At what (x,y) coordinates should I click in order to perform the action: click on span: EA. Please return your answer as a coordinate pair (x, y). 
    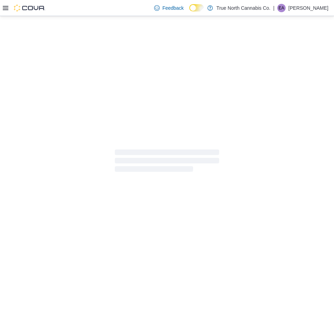
    Looking at the image, I should click on (282, 8).